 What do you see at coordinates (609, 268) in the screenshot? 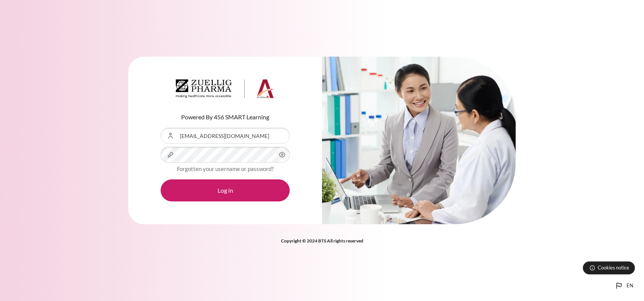
I see `button: Cookies notice` at bounding box center [609, 268].